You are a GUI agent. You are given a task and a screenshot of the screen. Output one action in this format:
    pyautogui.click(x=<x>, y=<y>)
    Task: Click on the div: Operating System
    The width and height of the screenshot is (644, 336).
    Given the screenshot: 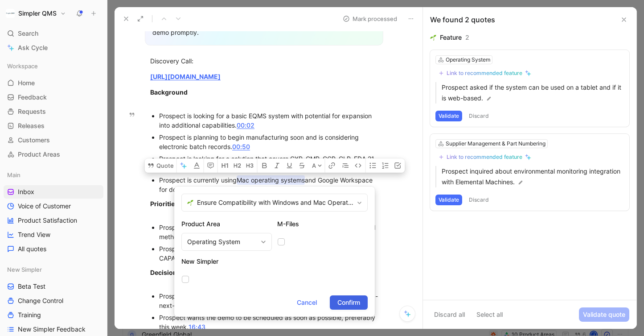 What is the action you would take?
    pyautogui.click(x=222, y=241)
    